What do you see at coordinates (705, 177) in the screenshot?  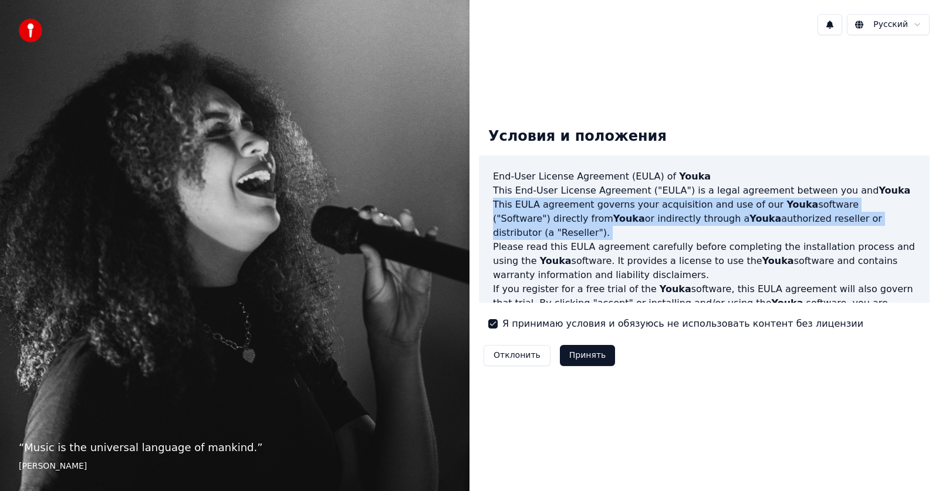 I see `h3: End-User License Agreement (EULA) of` at bounding box center [705, 177].